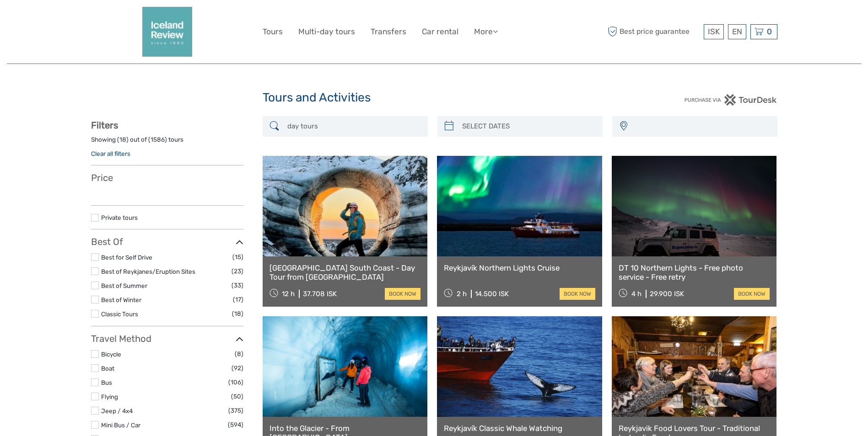 The image size is (868, 436). What do you see at coordinates (461, 294) in the screenshot?
I see `span: 2 h` at bounding box center [461, 294].